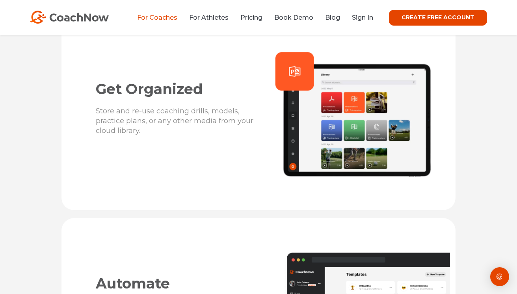  What do you see at coordinates (362, 17) in the screenshot?
I see `a: Sign In` at bounding box center [362, 17].